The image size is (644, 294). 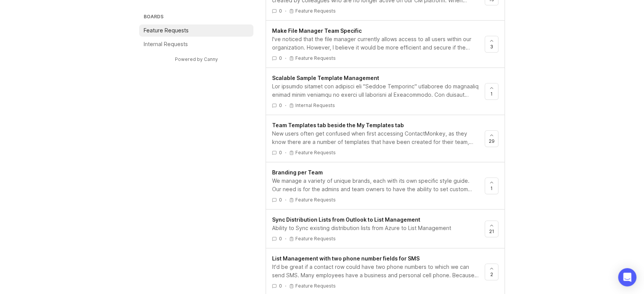 What do you see at coordinates (627, 277) in the screenshot?
I see `div: Open Intercom Messenger` at bounding box center [627, 277].